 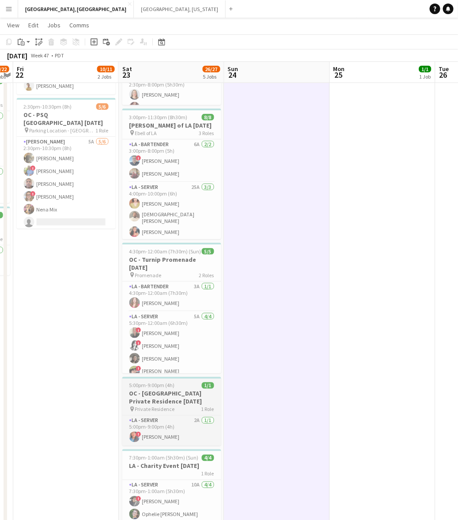 What do you see at coordinates (212, 69) in the screenshot?
I see `span: 26/27` at bounding box center [212, 69].